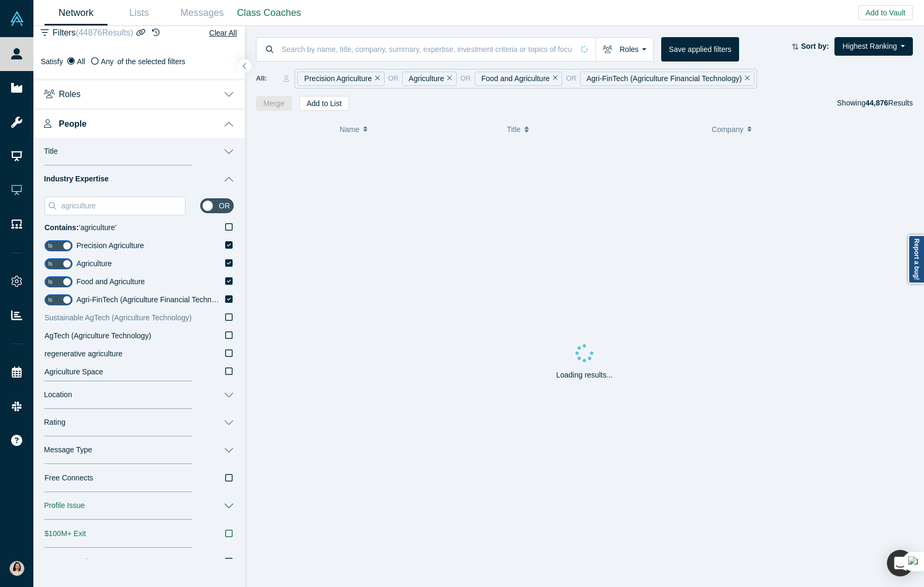 The height and width of the screenshot is (587, 924). What do you see at coordinates (139, 477) in the screenshot?
I see `button: Free Connects` at bounding box center [139, 477].